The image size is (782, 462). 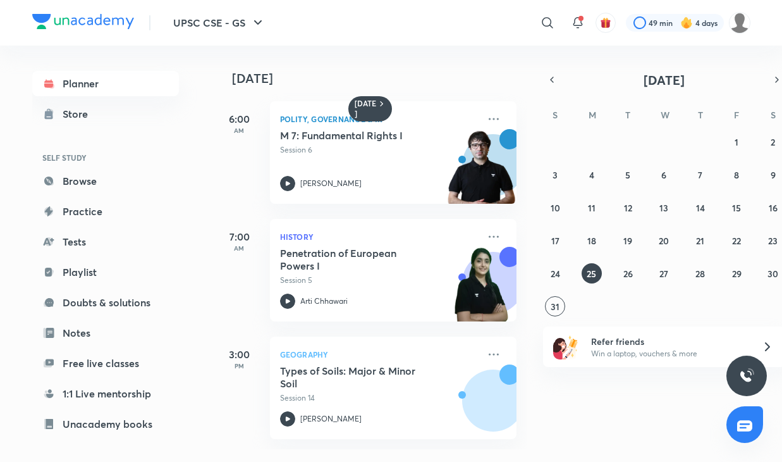 I want to click on abbr: August 10, 2025, so click(x=555, y=207).